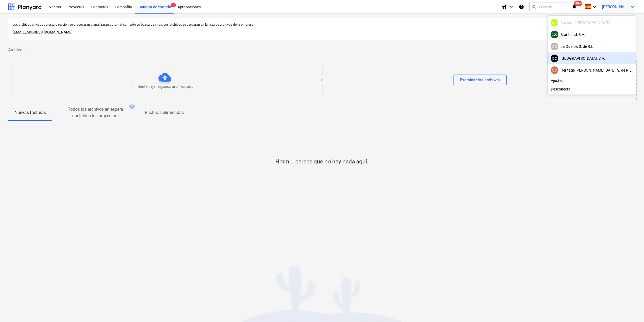 The image size is (644, 322). I want to click on div: Ajustes, so click(592, 80).